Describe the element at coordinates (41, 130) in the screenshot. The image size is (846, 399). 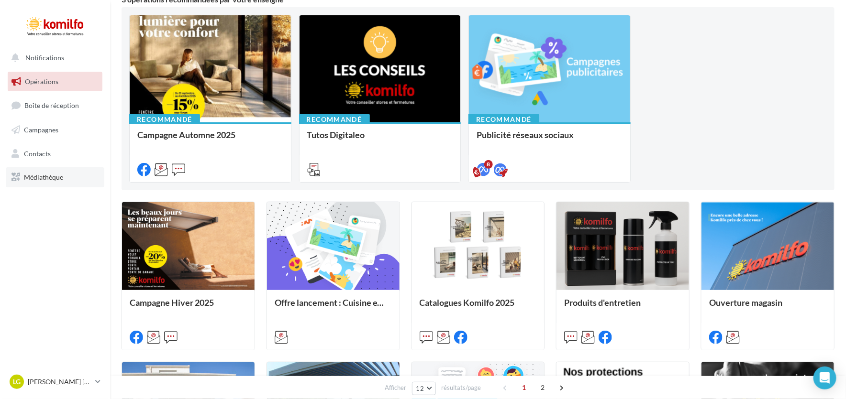
I see `span: Campagnes` at that location.